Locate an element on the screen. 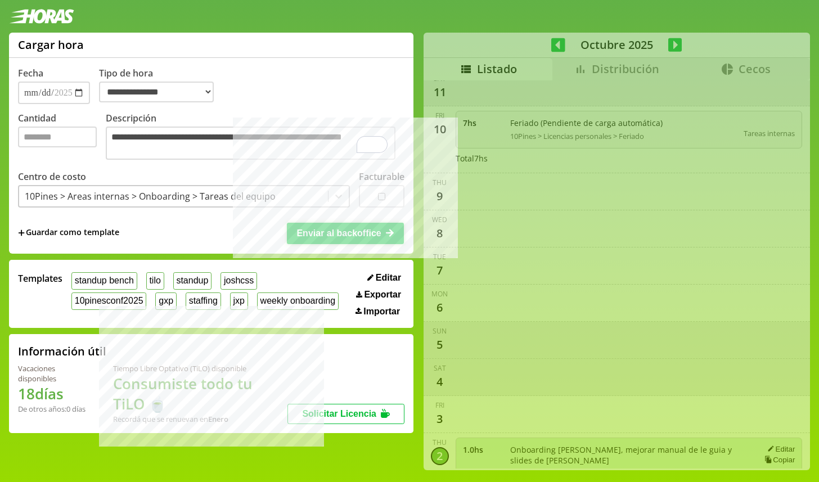 The image size is (819, 482). label: Facturable is located at coordinates (381, 177).